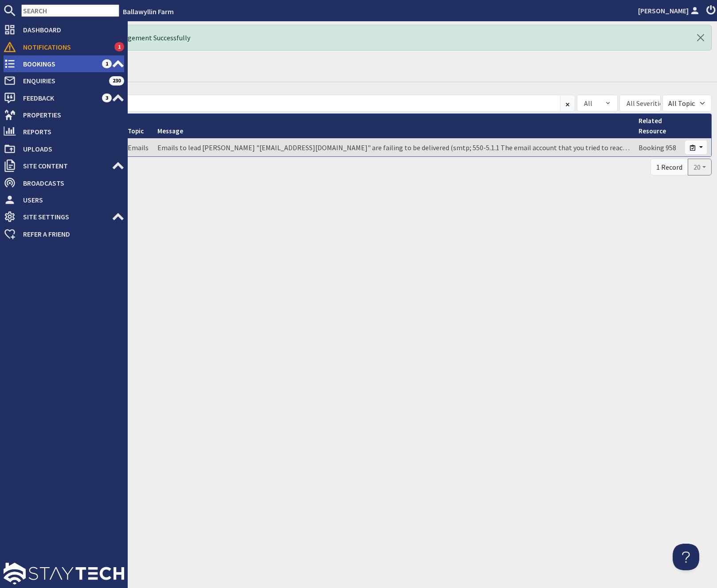 The image size is (717, 588). What do you see at coordinates (136, 131) in the screenshot?
I see `a: Topic` at bounding box center [136, 131].